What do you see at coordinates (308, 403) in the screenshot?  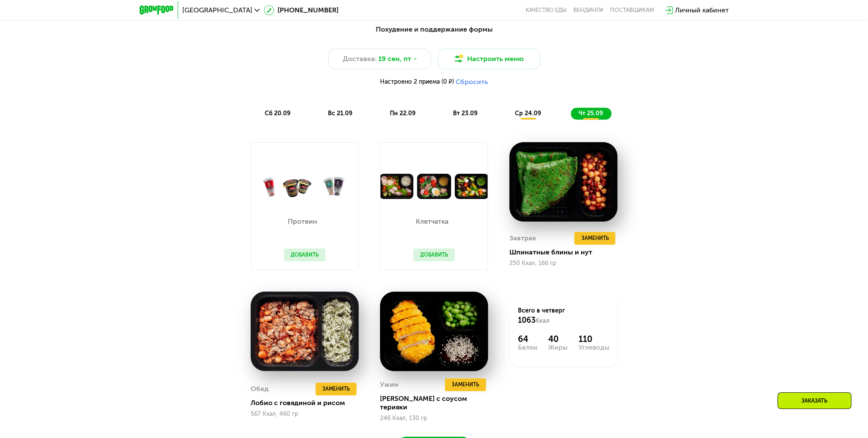 I see `div: Лобио с говядиной и рисом` at bounding box center [308, 403].